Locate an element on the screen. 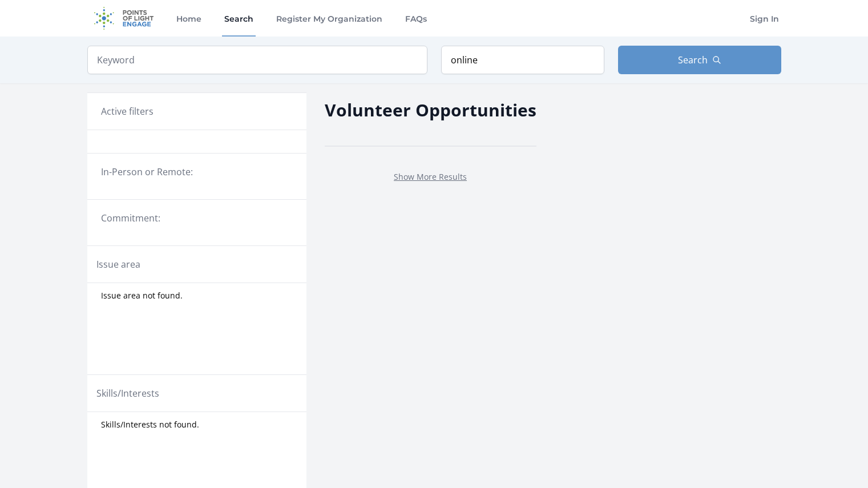 The image size is (868, 488). input: Location is located at coordinates (523, 60).